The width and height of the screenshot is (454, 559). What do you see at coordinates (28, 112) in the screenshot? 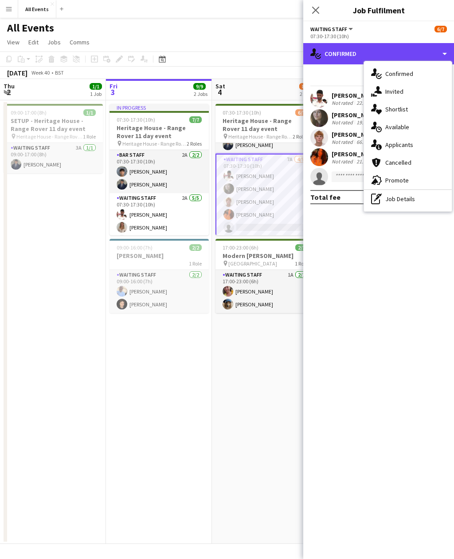
I see `span: 09:00-17:00 (8h)` at bounding box center [28, 112].